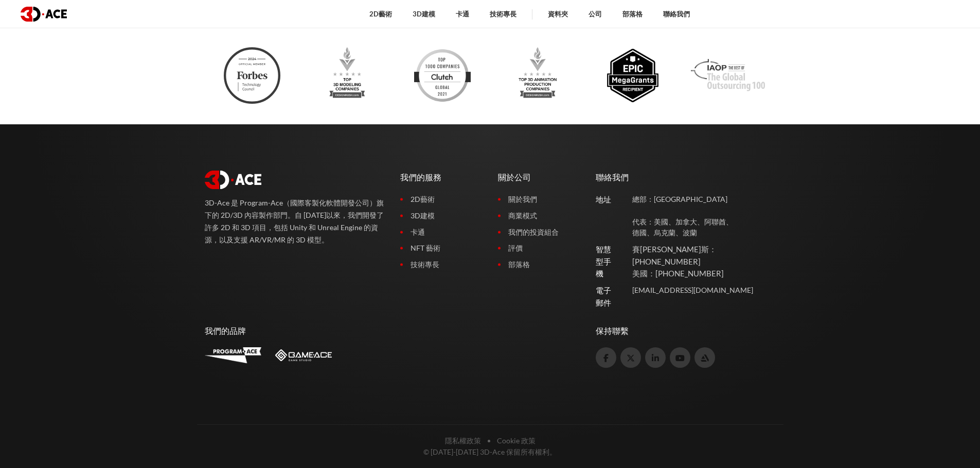  What do you see at coordinates (612, 330) in the screenshot?
I see `font: 保持聯繫` at bounding box center [612, 330].